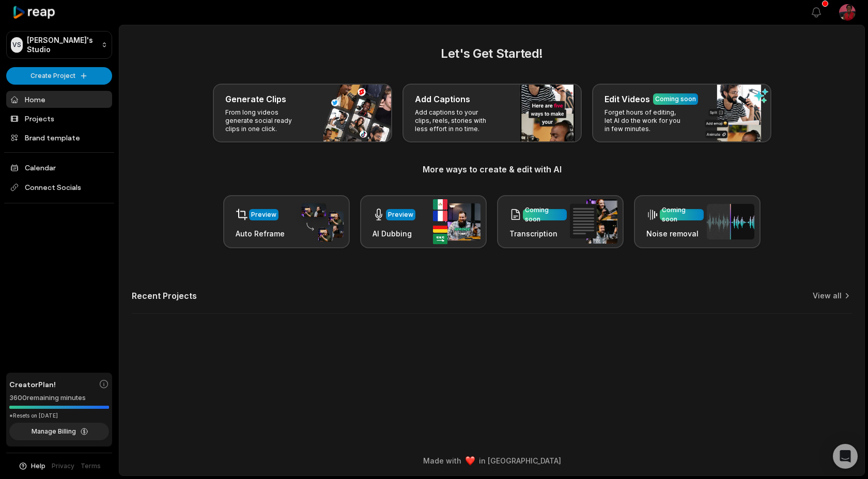 The image size is (868, 479). What do you see at coordinates (59, 76) in the screenshot?
I see `button: Create Project` at bounding box center [59, 76].